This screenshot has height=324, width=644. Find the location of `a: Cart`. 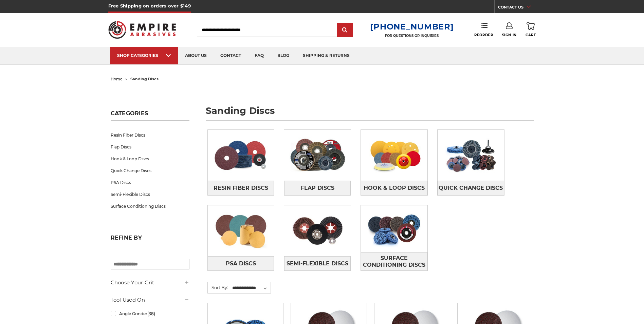

a: Cart is located at coordinates (531, 30).